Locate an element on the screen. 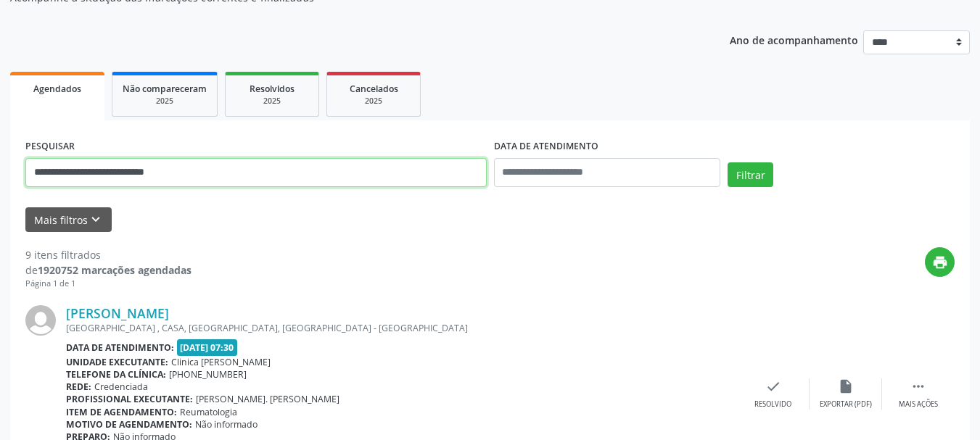  button: Mais filtroskeyboard_arrow_down is located at coordinates (68, 220).